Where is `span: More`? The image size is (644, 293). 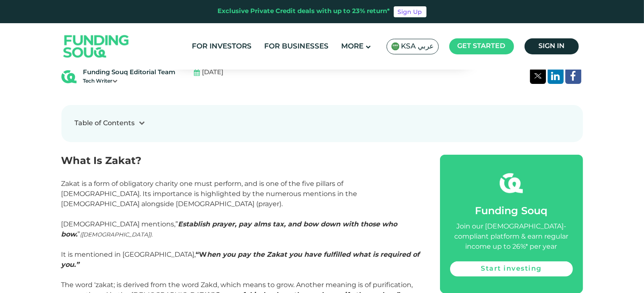
span: More is located at coordinates (353, 46).